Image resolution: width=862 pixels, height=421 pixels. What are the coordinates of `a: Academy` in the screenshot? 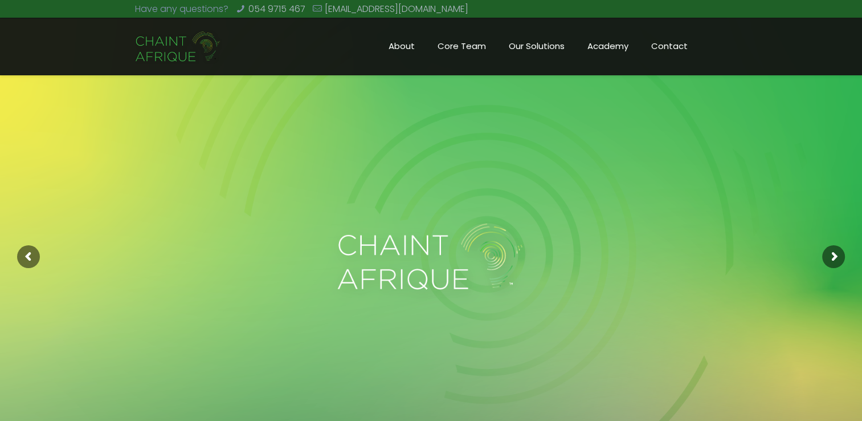 It's located at (608, 46).